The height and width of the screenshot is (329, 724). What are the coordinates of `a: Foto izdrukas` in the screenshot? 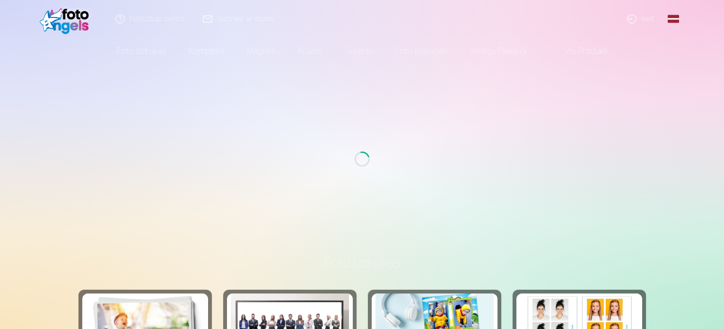 It's located at (141, 51).